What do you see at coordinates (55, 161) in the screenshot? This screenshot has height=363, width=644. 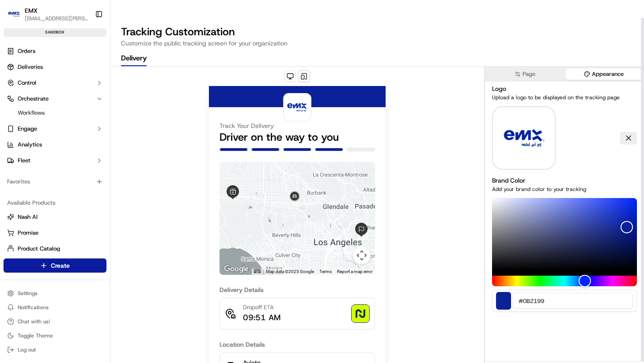 I see `button: Fleet` at bounding box center [55, 161].